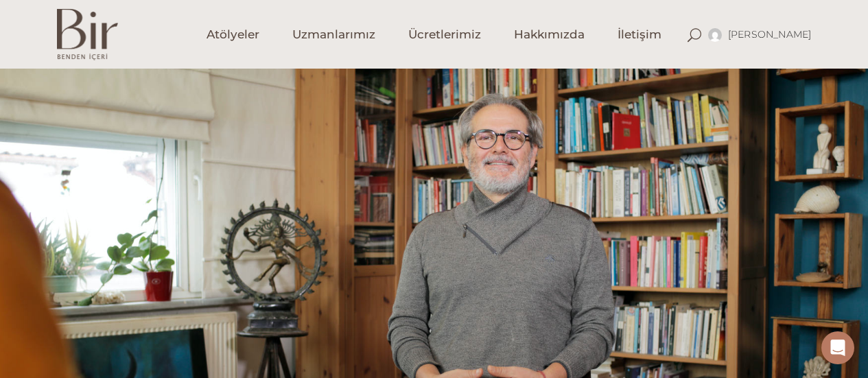 The height and width of the screenshot is (378, 868). What do you see at coordinates (838, 348) in the screenshot?
I see `div: Open Intercom Messenger` at bounding box center [838, 348].